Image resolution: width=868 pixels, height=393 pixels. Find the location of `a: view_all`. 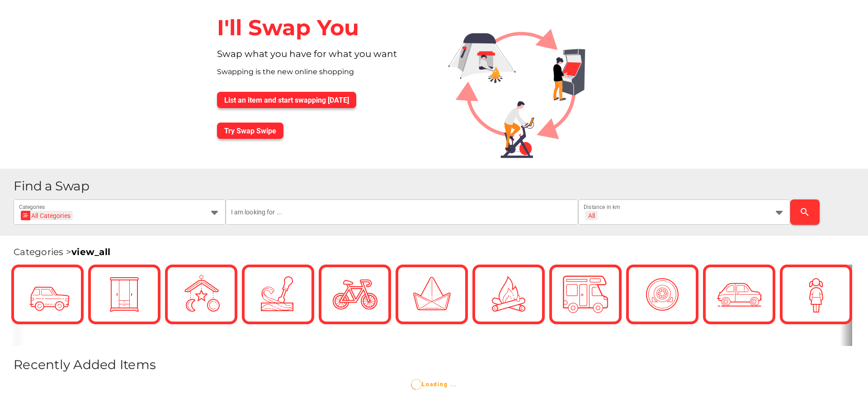

a: view_all is located at coordinates (91, 252).